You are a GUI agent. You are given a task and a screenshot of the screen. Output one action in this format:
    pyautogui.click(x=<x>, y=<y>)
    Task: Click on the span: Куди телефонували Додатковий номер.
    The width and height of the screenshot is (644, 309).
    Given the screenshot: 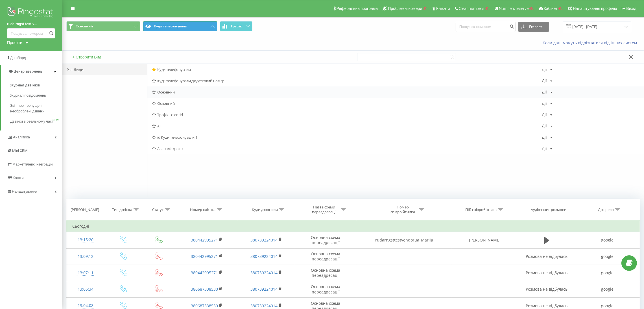 What is the action you would take?
    pyautogui.click(x=347, y=81)
    